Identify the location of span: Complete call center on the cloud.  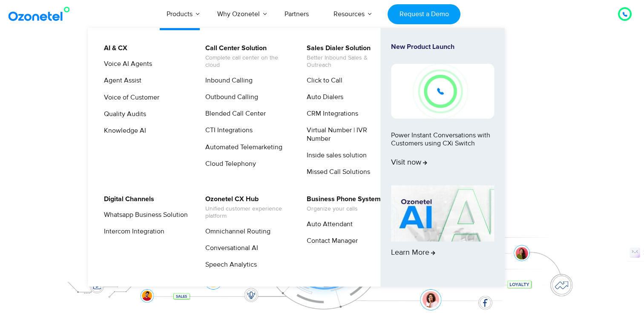
(247, 61).